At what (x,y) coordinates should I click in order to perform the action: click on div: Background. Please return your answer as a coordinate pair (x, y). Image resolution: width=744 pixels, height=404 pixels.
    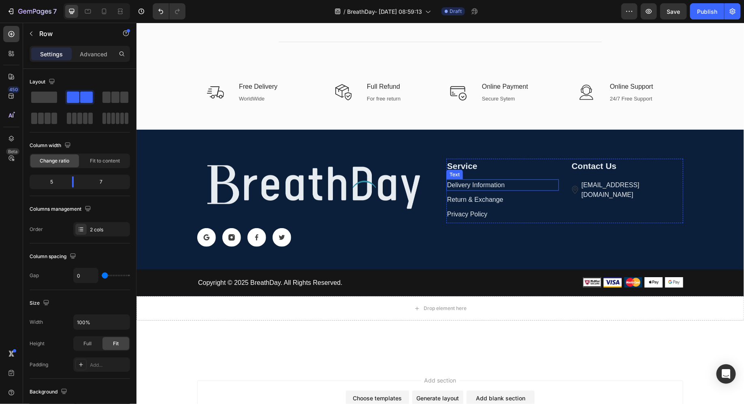
    Looking at the image, I should click on (49, 392).